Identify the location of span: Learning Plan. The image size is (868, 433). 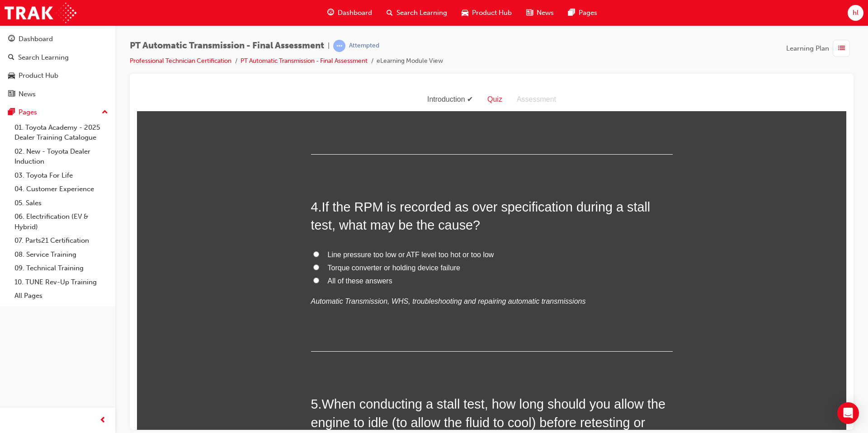
(808, 48).